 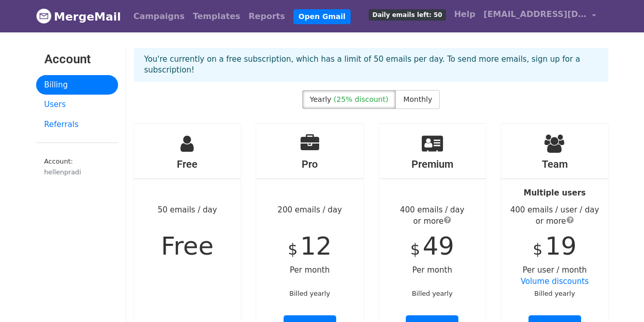 I want to click on a: Volume discounts, so click(x=555, y=282).